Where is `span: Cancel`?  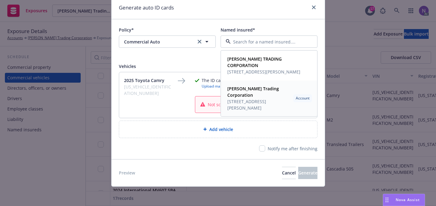 span: Cancel is located at coordinates (289, 172).